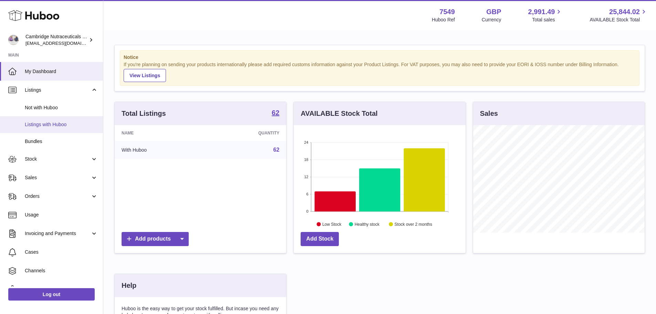 This screenshot has height=314, width=656. Describe the element at coordinates (144, 113) in the screenshot. I see `h3: Total Listings` at that location.